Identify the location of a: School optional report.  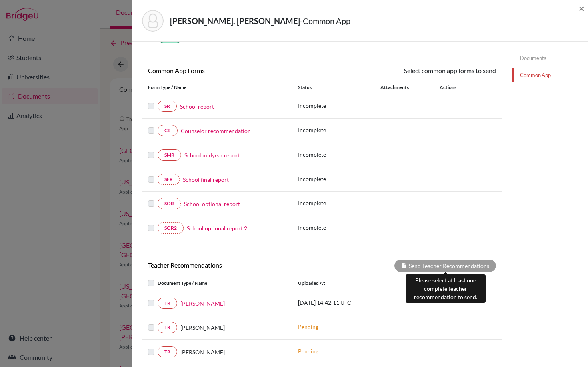
(212, 204).